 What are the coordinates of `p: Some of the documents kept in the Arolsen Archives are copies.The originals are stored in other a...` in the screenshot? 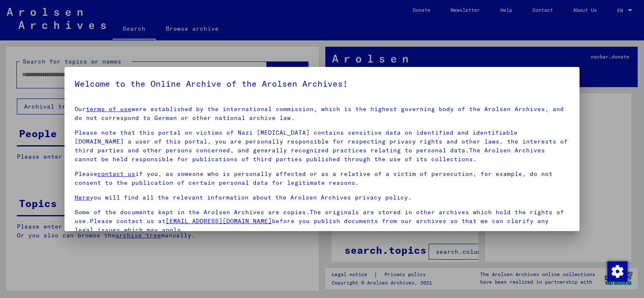 It's located at (322, 221).